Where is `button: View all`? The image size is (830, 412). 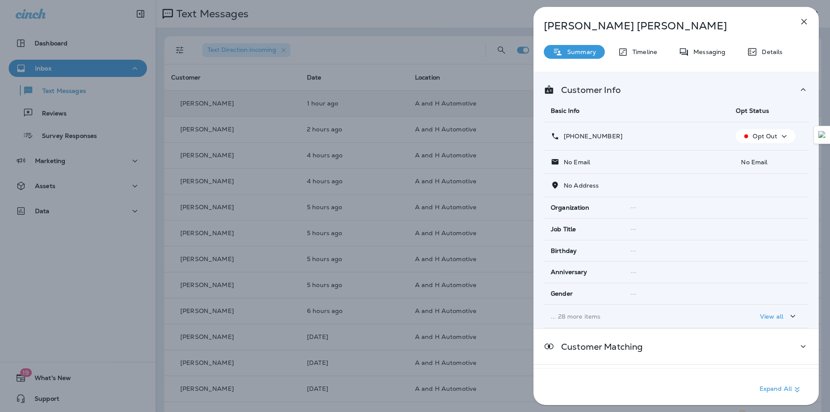 button: View all is located at coordinates (779, 316).